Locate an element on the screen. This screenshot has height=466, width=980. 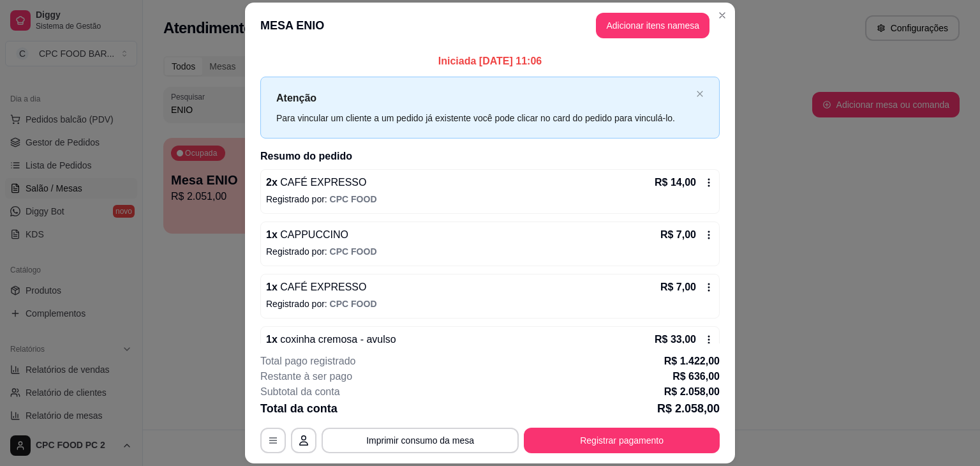
span: coxinha cremosa - avulso is located at coordinates (337, 339).